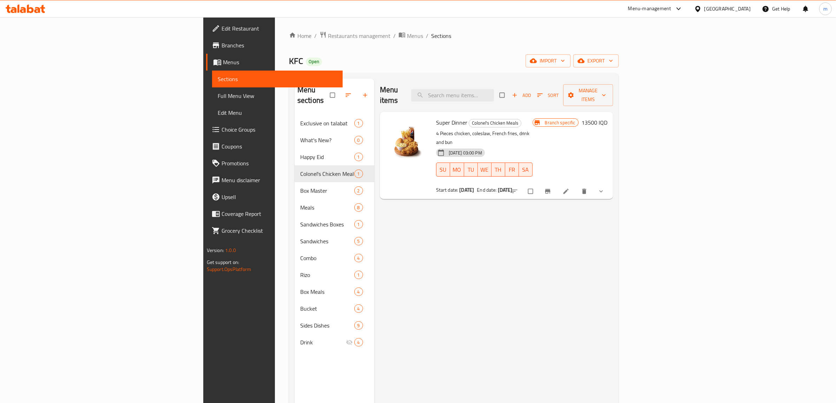 Image resolution: width=836 pixels, height=403 pixels. Describe the element at coordinates (275, 130) in the screenshot. I see `a: Choice Groups` at that location.